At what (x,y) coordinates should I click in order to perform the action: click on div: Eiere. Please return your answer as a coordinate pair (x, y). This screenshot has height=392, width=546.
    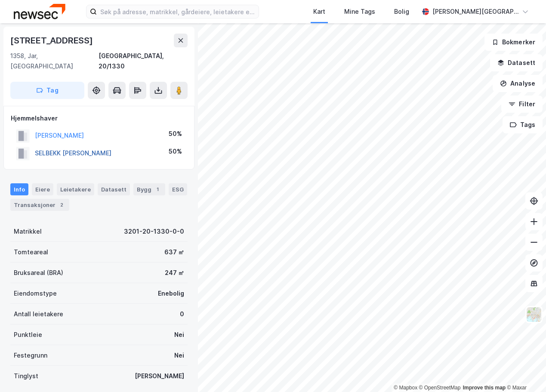
    Looking at the image, I should click on (43, 189).